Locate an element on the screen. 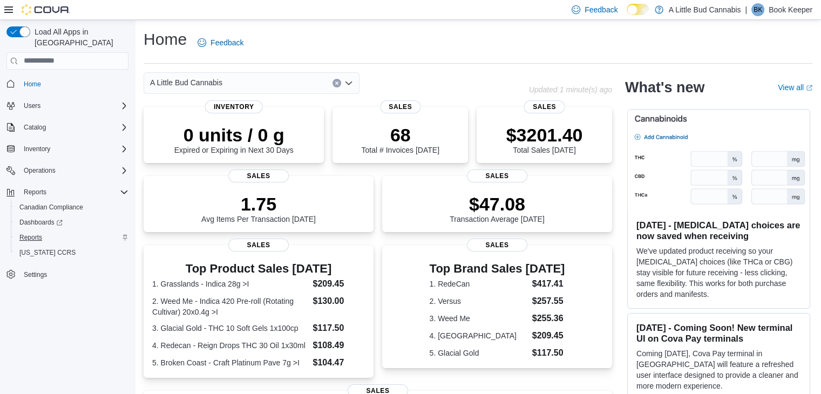  h1: Home is located at coordinates (165, 39).